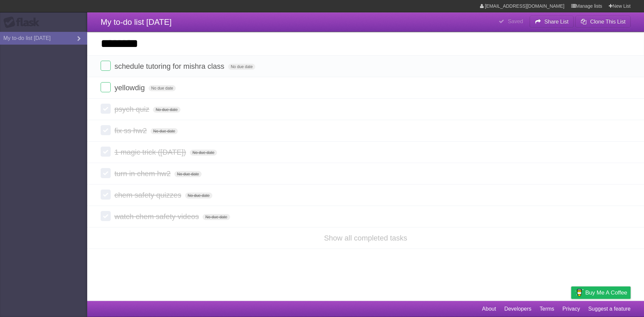 This screenshot has height=317, width=644. Describe the element at coordinates (518, 309) in the screenshot. I see `a: Developers` at that location.